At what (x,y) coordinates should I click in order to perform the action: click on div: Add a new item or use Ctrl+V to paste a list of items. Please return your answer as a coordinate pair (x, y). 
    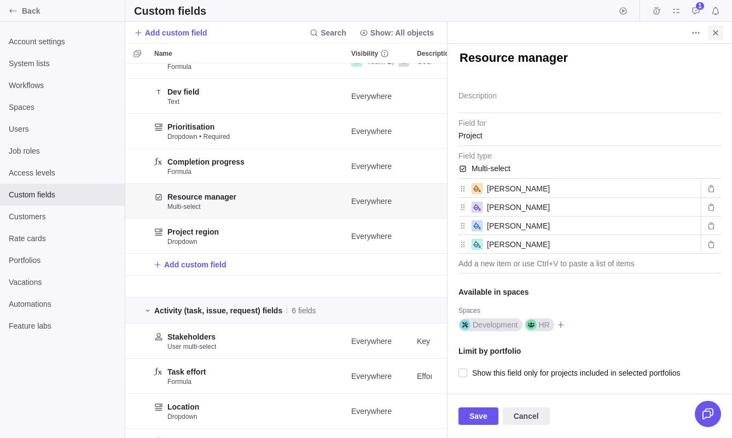
    Looking at the image, I should click on (589, 264).